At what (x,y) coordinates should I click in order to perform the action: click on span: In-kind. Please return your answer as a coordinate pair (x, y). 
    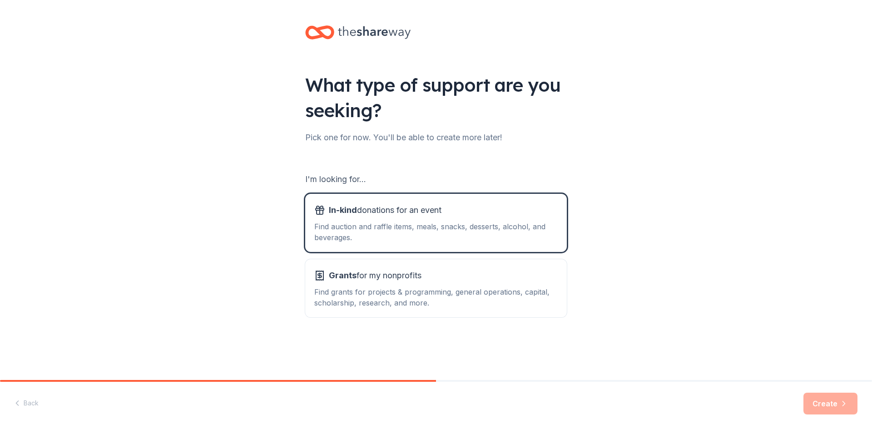
    Looking at the image, I should click on (343, 210).